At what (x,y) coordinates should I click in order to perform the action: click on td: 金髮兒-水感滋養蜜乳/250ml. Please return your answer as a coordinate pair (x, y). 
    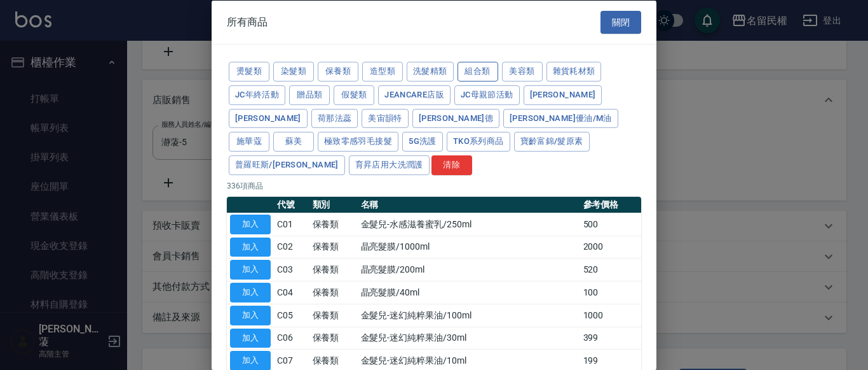
    Looking at the image, I should click on (469, 224).